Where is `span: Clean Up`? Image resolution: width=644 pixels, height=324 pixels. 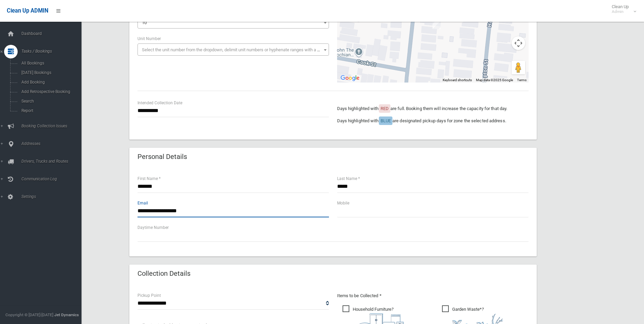 span: Clean Up is located at coordinates (622, 9).